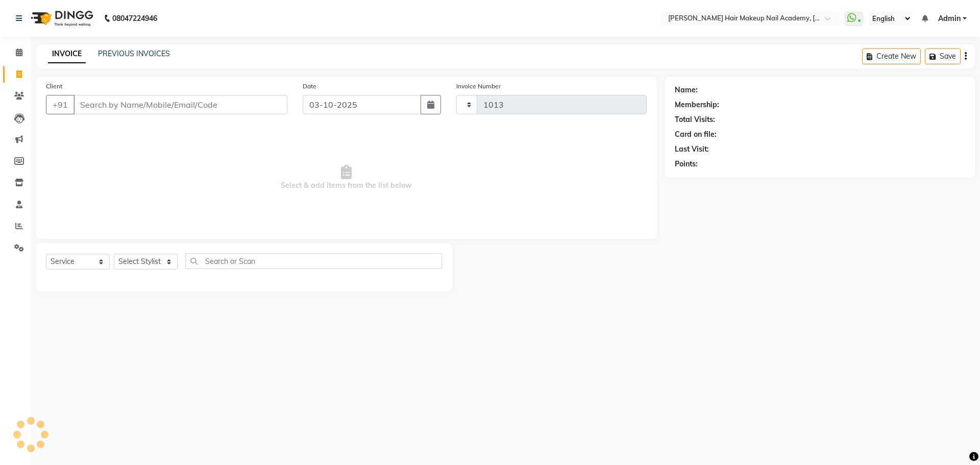 This screenshot has width=980, height=465. I want to click on div: Name:, so click(686, 90).